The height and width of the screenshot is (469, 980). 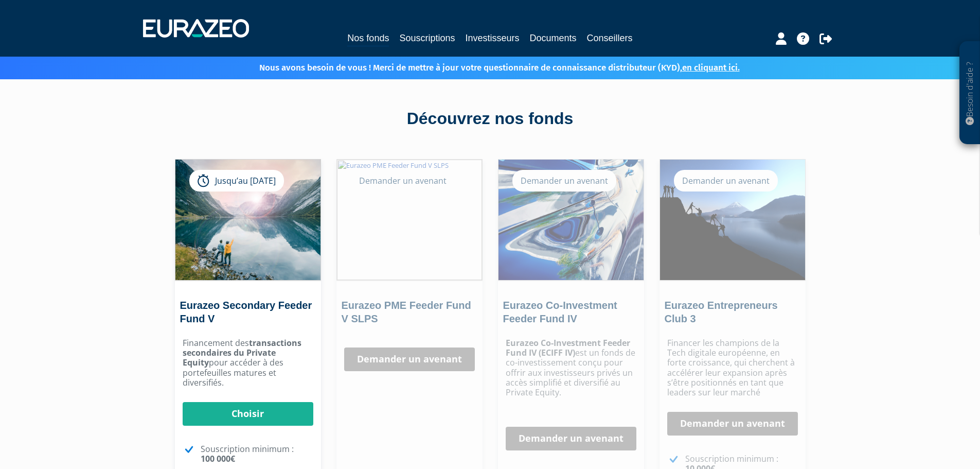 I want to click on img: Eurazeo Secondary Feeder Fund V, so click(x=248, y=220).